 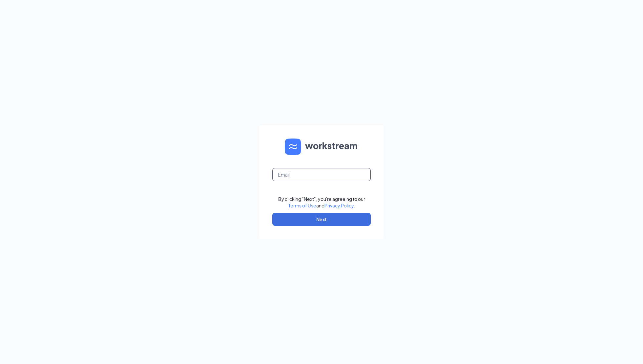 What do you see at coordinates (302, 206) in the screenshot?
I see `a: Terms of Use` at bounding box center [302, 206].